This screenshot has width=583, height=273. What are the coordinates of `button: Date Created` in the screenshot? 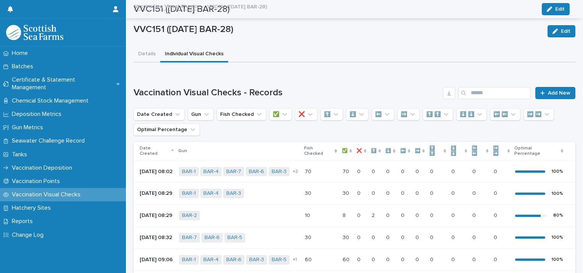 It's located at (159, 114).